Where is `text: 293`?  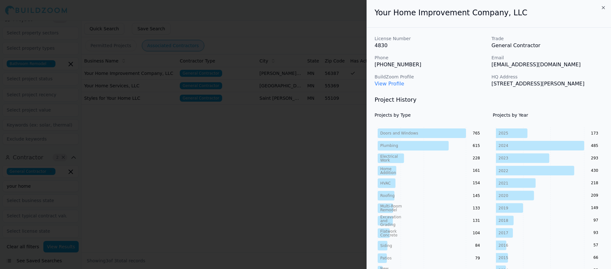 text: 293 is located at coordinates (595, 158).